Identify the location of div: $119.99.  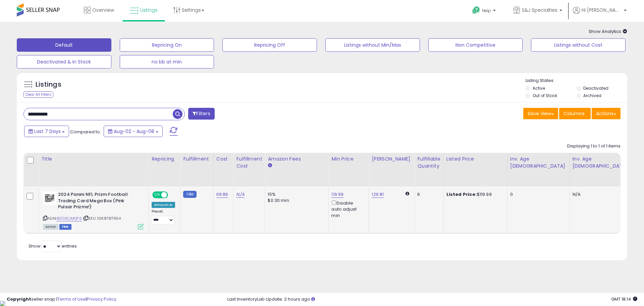
(474, 194).